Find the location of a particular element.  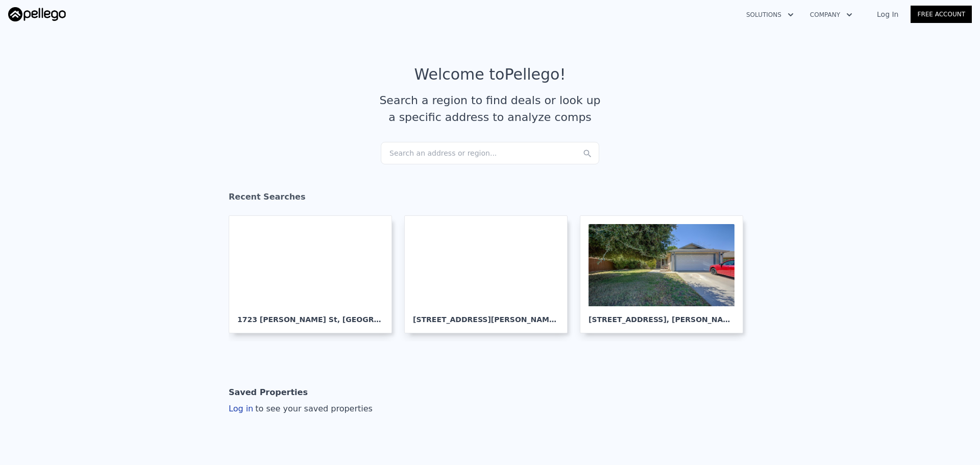

div: Saved Properties is located at coordinates (268, 392).